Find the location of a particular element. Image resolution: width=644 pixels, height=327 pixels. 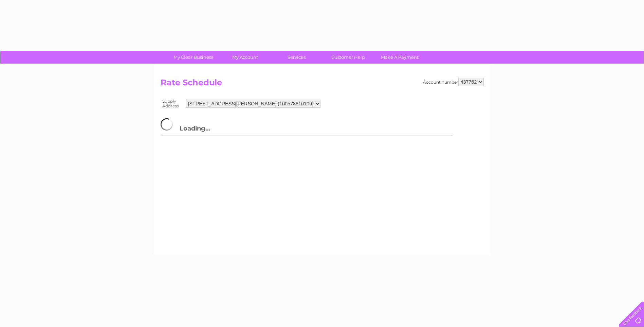

img: page-loader.gif is located at coordinates (170, 124).